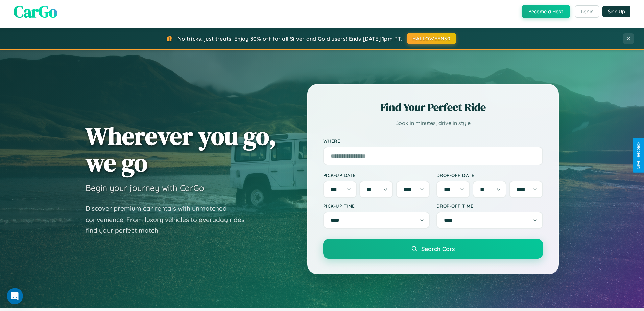 This screenshot has width=644, height=311. I want to click on label: Drop-off Time, so click(490, 206).